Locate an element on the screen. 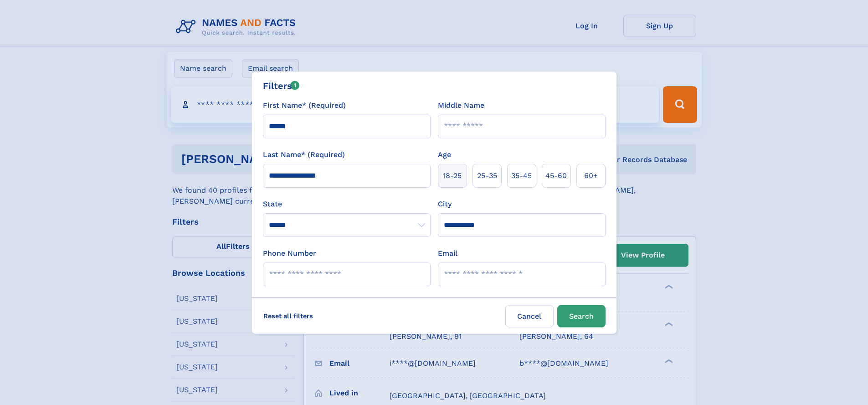  label: Phone Number is located at coordinates (289, 253).